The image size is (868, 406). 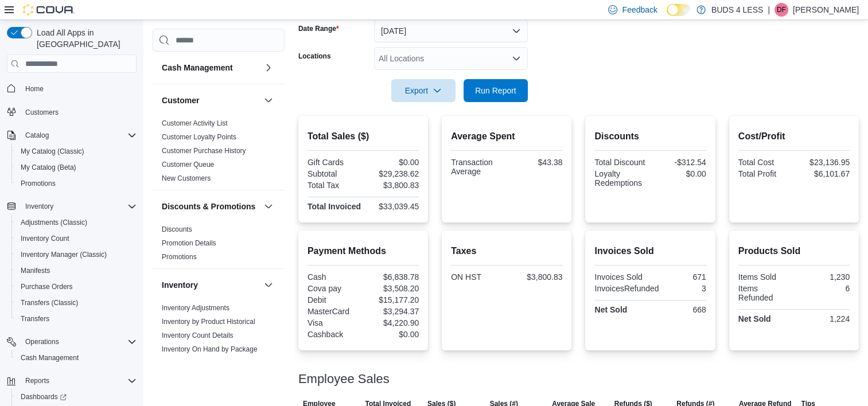 What do you see at coordinates (37, 135) in the screenshot?
I see `button: Catalog` at bounding box center [37, 135].